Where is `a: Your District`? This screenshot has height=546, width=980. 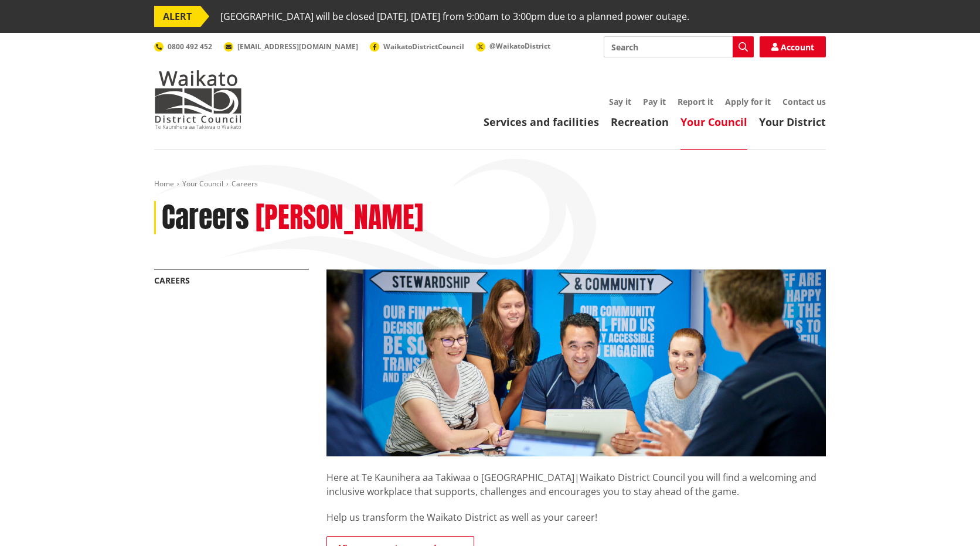
a: Your District is located at coordinates (792, 122).